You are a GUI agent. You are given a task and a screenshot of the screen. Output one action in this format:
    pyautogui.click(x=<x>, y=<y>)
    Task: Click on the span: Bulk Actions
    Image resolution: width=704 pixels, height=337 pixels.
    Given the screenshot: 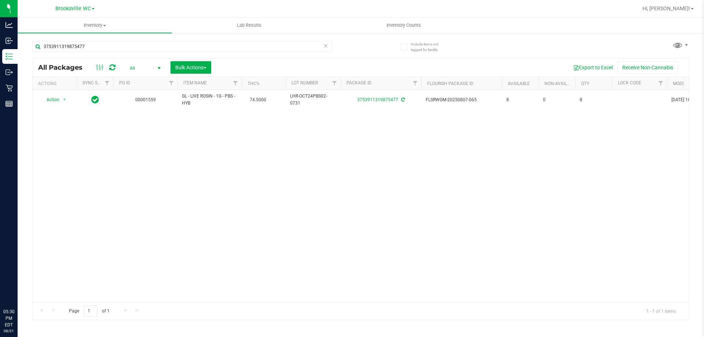 What is the action you would take?
    pyautogui.click(x=191, y=67)
    